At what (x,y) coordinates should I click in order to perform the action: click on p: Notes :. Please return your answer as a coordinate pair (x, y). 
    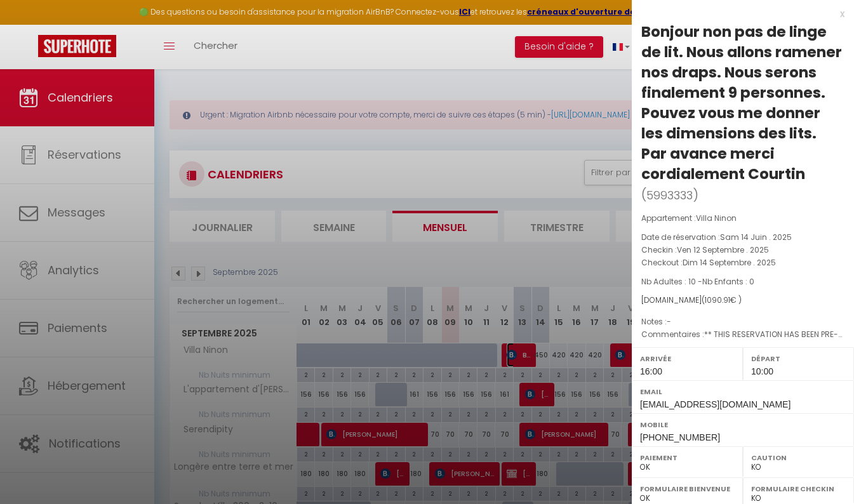
    Looking at the image, I should click on (743, 322).